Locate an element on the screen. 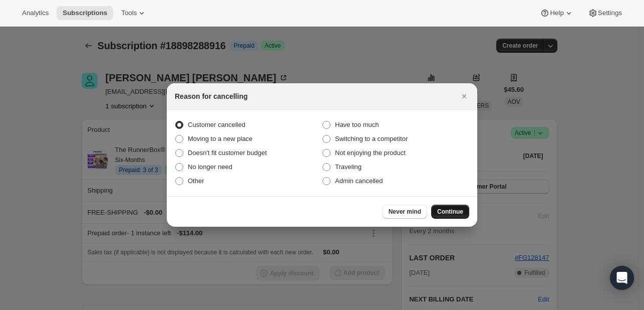 Image resolution: width=644 pixels, height=310 pixels. button: Subscriptions is located at coordinates (85, 13).